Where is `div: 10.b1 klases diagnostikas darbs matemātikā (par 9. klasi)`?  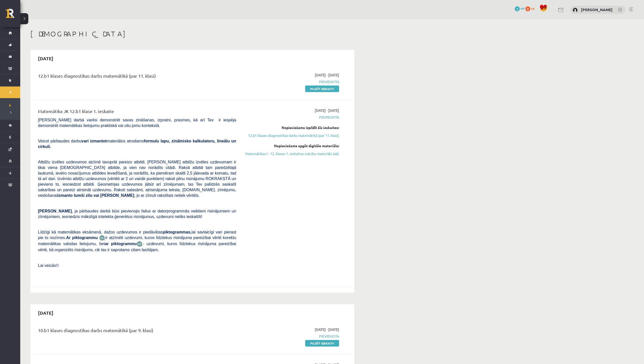 div: 10.b1 klases diagnostikas darbs matemātikā (par 9. klasi) is located at coordinates (137, 331).